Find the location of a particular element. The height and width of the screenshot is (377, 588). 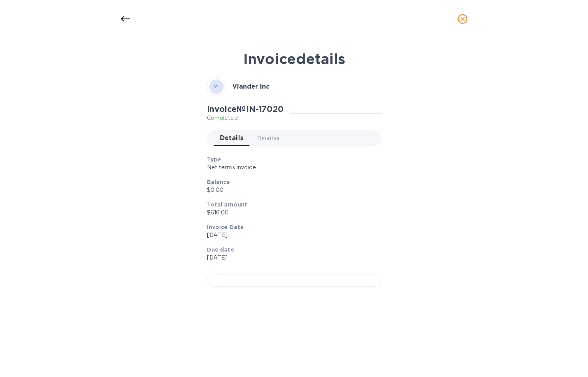

b: Total amount is located at coordinates (227, 205).